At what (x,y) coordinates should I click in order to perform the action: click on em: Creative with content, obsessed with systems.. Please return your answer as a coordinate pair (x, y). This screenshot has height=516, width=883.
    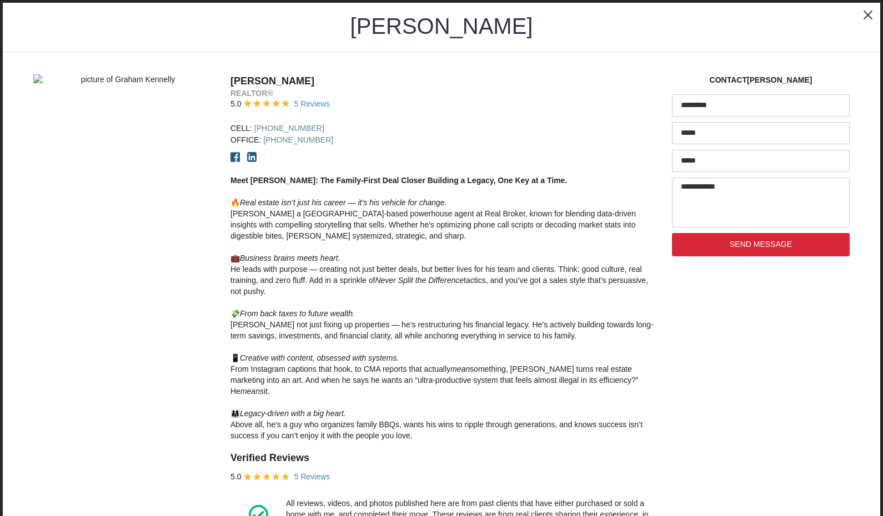
    Looking at the image, I should click on (319, 358).